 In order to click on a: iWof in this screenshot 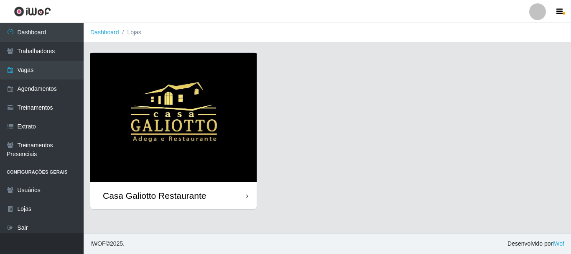, I will do `click(558, 243)`.